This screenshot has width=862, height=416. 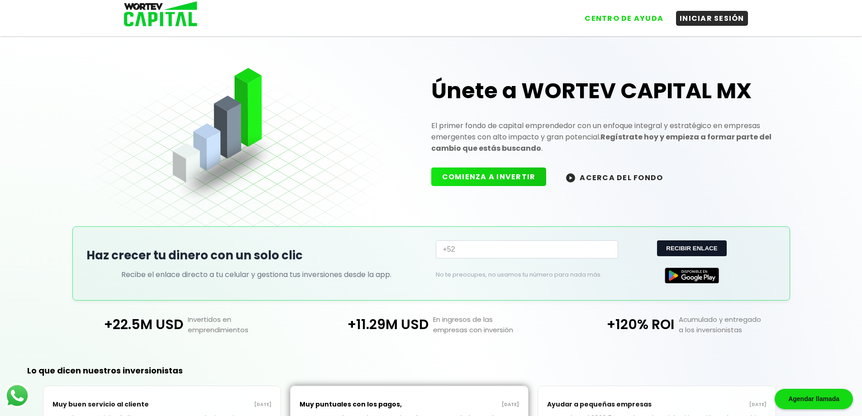 I want to click on button: CENTRO DE AYUDA, so click(x=624, y=18).